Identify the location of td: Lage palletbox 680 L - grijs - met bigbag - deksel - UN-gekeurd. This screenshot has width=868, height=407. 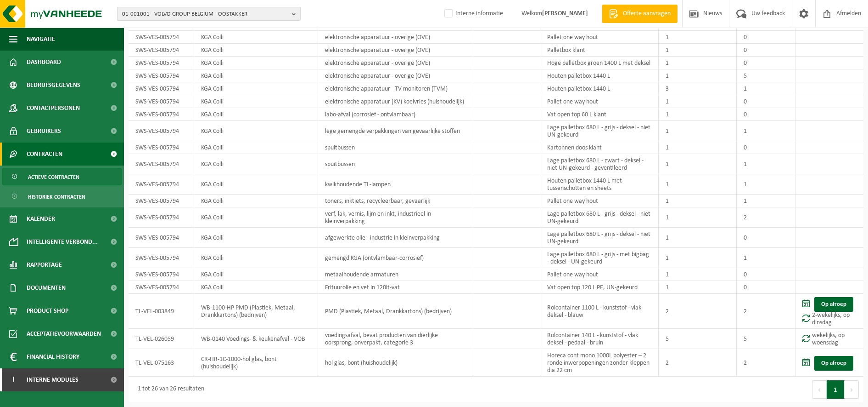
(600, 257).